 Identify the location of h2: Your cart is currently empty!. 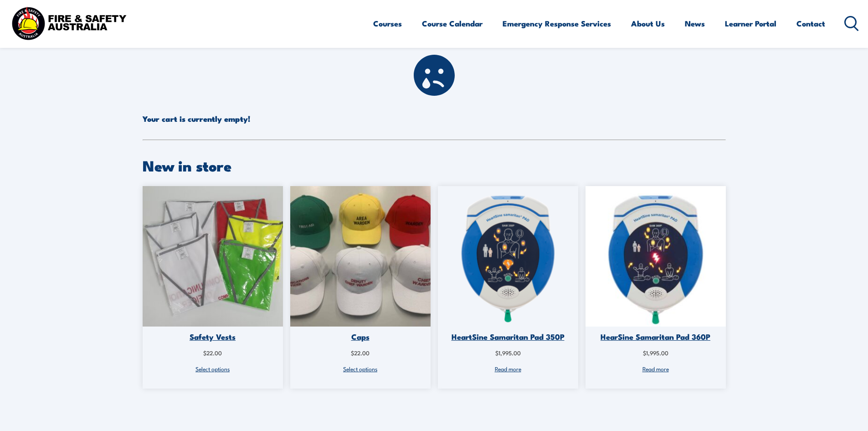
(434, 90).